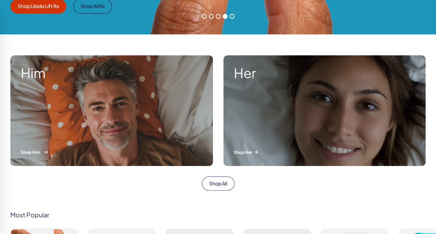  Describe the element at coordinates (325, 73) in the screenshot. I see `strong: Her` at that location.